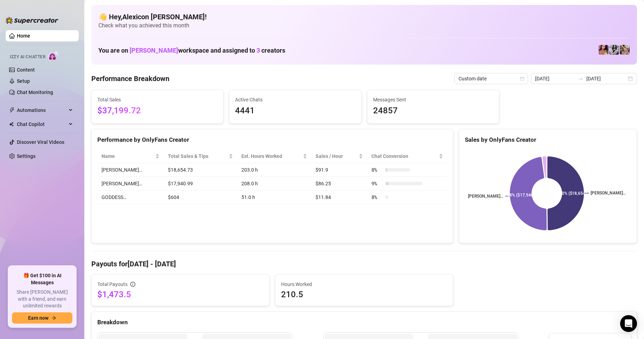 Image resolution: width=644 pixels, height=339 pixels. Describe the element at coordinates (200, 170) in the screenshot. I see `td: $18,654.73` at that location.